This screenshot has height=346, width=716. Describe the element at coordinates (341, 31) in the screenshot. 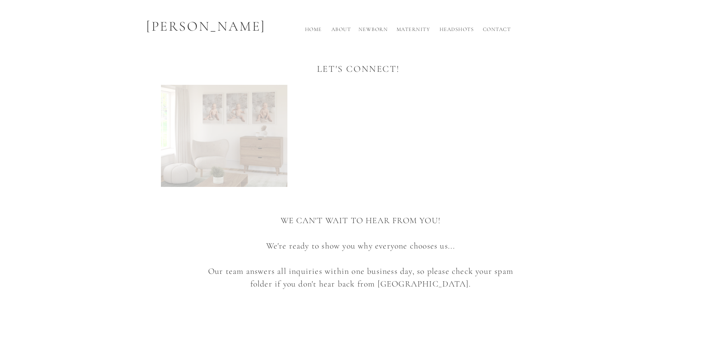

I see `h2: About` at that location.